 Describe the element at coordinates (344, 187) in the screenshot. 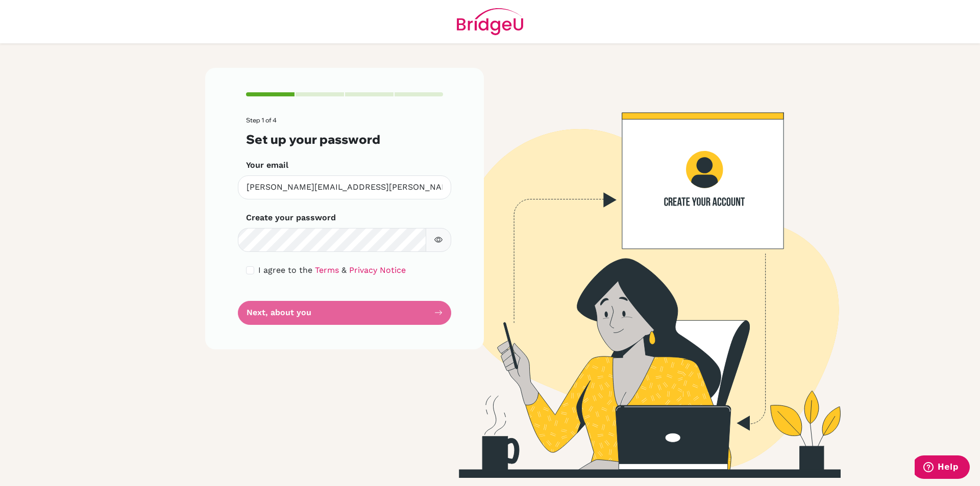

I see `input: Insert your email*` at that location.